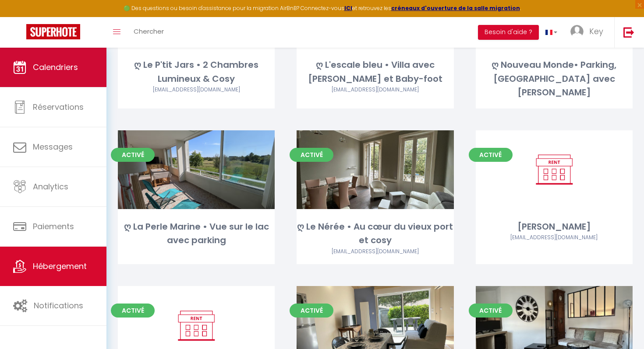  What do you see at coordinates (456, 8) in the screenshot?
I see `a: créneaux d'ouverture de la salle migration` at bounding box center [456, 8].